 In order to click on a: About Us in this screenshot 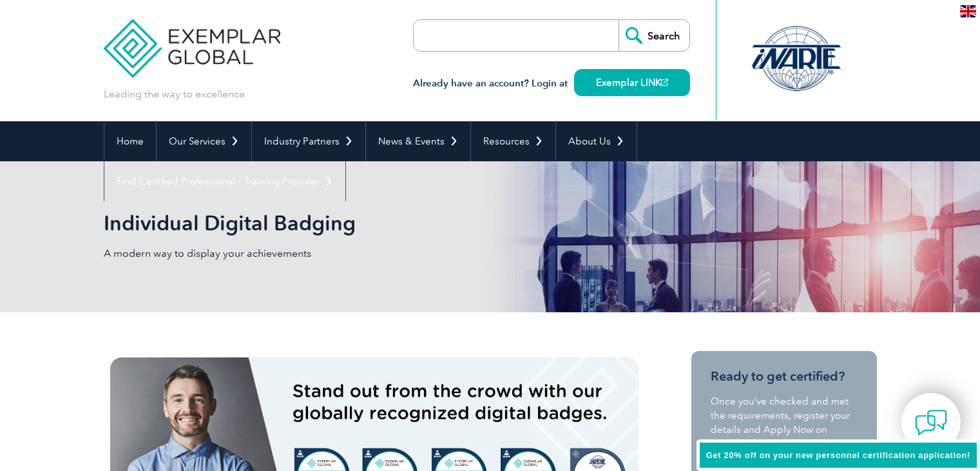, I will do `click(596, 142)`.